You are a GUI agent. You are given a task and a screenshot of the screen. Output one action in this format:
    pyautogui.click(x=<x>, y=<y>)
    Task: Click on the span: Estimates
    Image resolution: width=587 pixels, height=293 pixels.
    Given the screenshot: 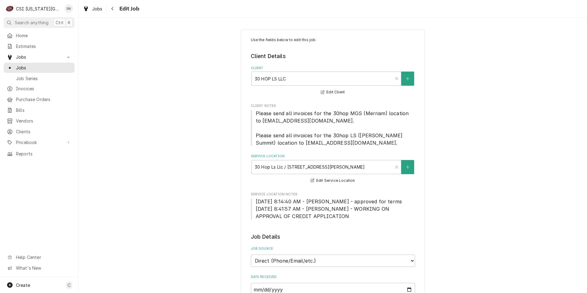 What is the action you would take?
    pyautogui.click(x=44, y=46)
    